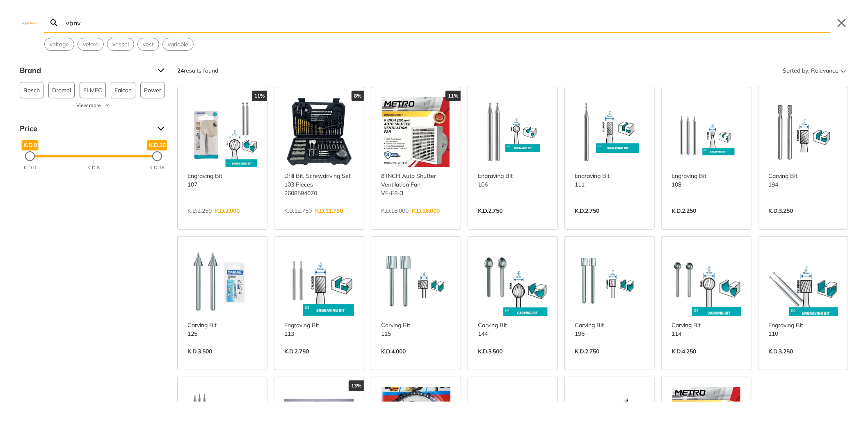 The height and width of the screenshot is (428, 868). Describe the element at coordinates (93, 90) in the screenshot. I see `button: ELMEC` at that location.